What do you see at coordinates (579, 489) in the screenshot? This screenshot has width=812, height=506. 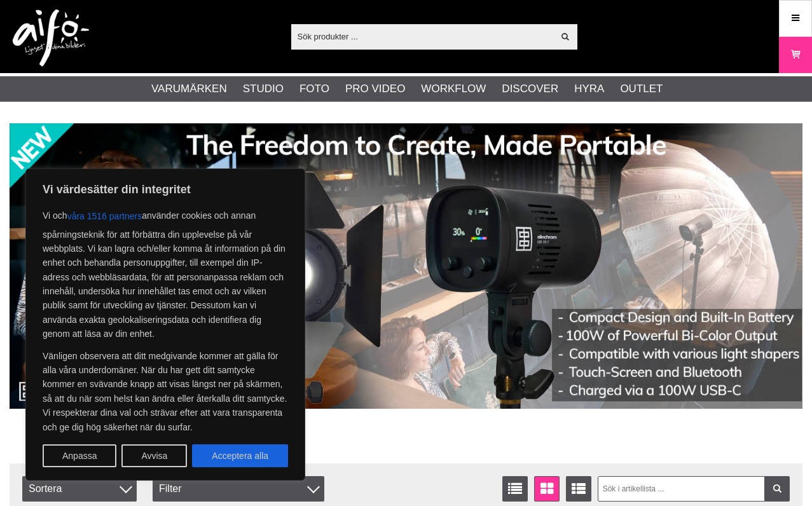 I see `a: Utökad listvisning` at bounding box center [579, 489].